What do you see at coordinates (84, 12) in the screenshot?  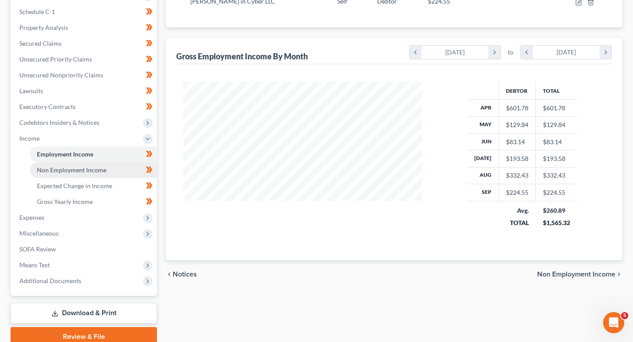 I see `a: Schedule C-1` at bounding box center [84, 12].